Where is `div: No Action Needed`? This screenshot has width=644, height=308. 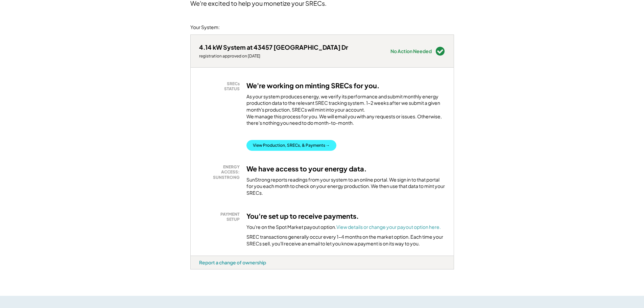 div: No Action Needed is located at coordinates (411, 51).